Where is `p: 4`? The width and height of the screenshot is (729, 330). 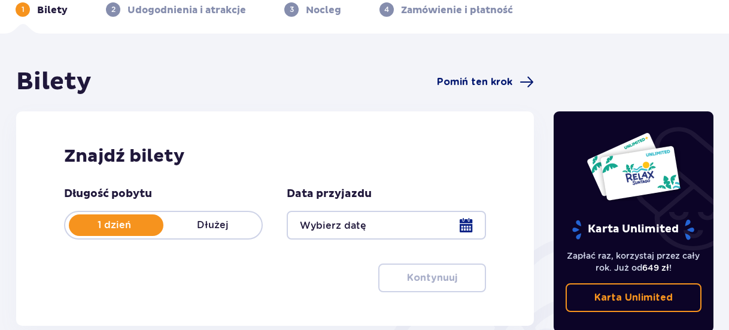
p: 4 is located at coordinates (386, 10).